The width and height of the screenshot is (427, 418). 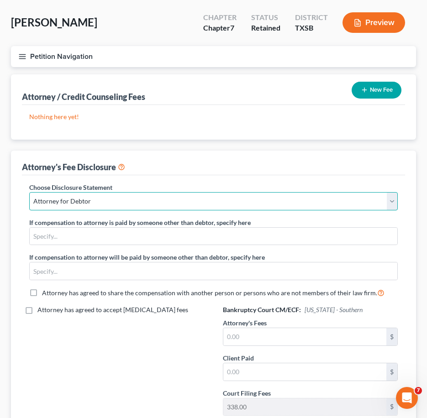 What do you see at coordinates (238, 358) in the screenshot?
I see `label: Client Paid` at bounding box center [238, 358].